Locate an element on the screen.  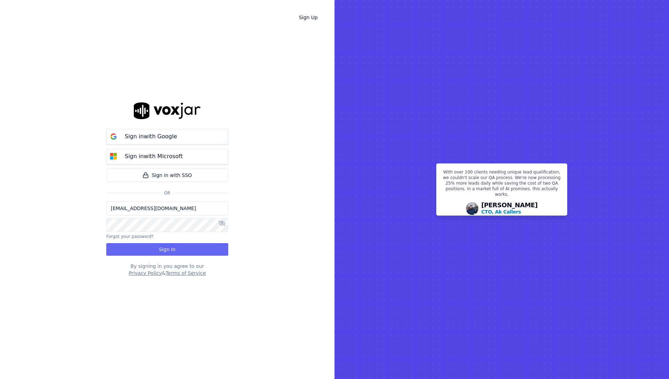
img: google Sign in button is located at coordinates (114, 137).